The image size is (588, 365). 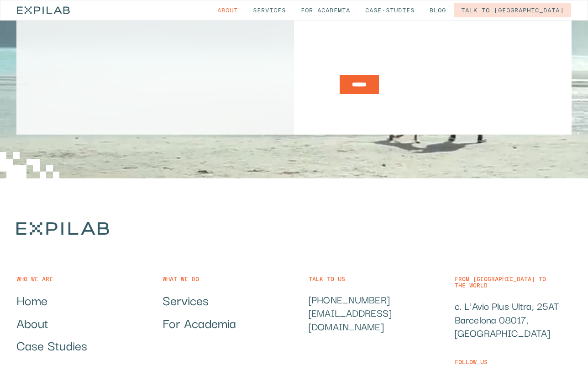 I want to click on div: who we are, so click(x=35, y=279).